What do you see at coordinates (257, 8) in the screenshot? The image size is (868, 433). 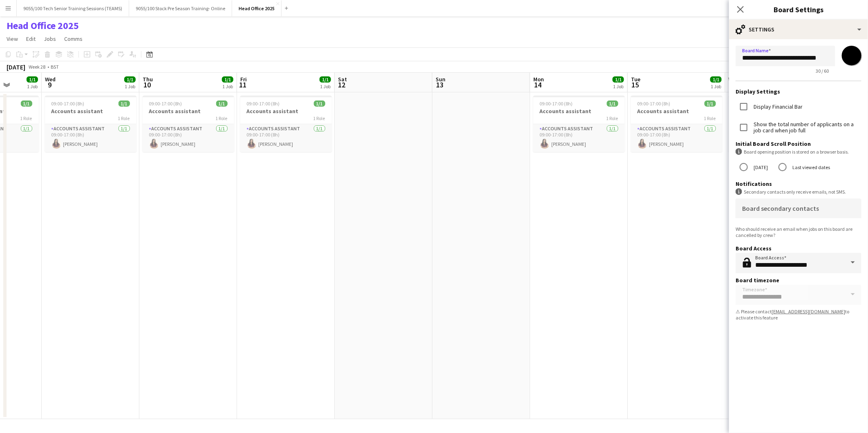 I see `button: Head Office 2025` at bounding box center [257, 8].